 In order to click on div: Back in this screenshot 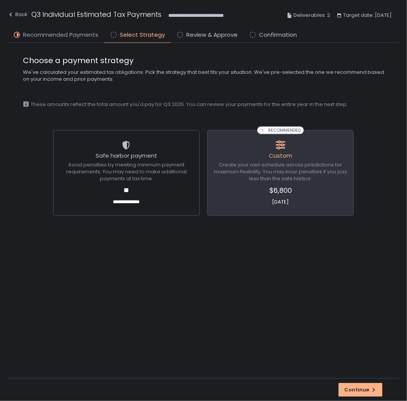, I will do `click(18, 15)`.